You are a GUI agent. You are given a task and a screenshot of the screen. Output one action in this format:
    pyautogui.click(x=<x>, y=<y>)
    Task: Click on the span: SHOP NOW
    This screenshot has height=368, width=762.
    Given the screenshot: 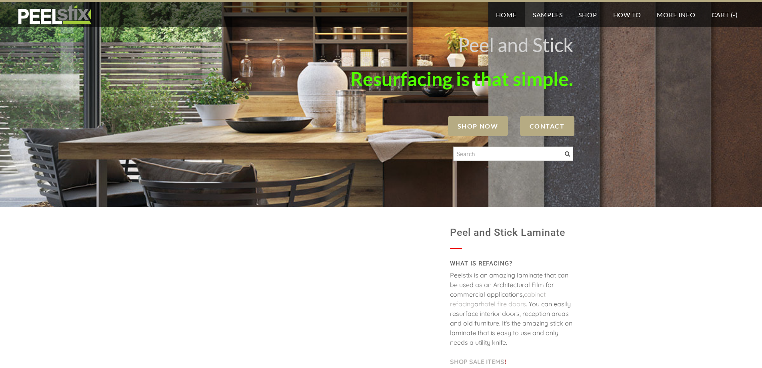 What is the action you would take?
    pyautogui.click(x=478, y=126)
    